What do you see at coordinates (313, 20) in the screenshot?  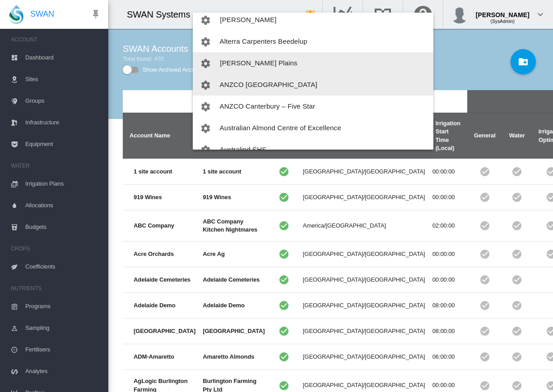 I see `button: You have 'Admin' permissions to Allan Brothers` at bounding box center [313, 20].